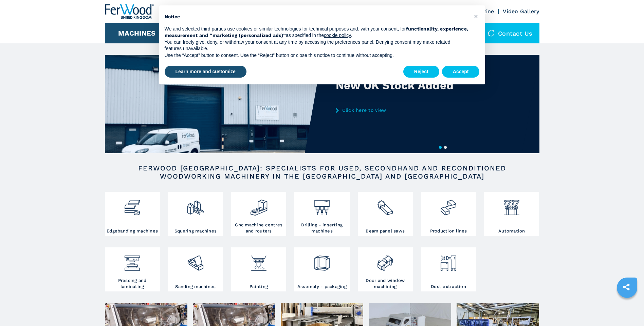  I want to click on a: Edgebanding machines, so click(132, 214).